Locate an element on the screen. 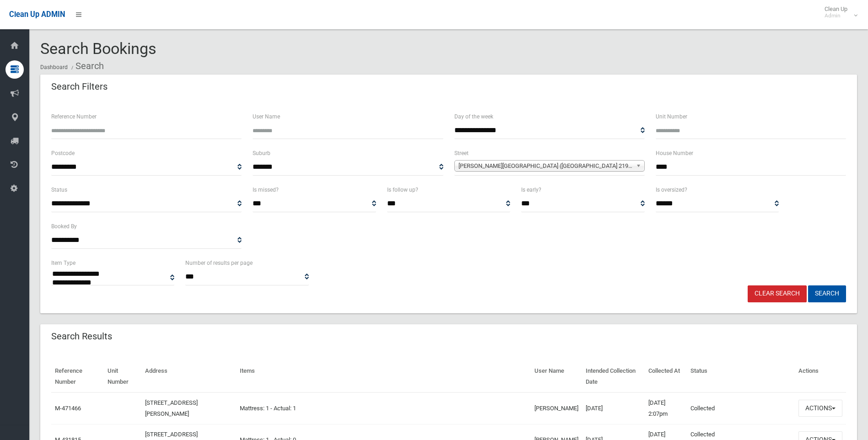  a: Dashboard is located at coordinates (54, 67).